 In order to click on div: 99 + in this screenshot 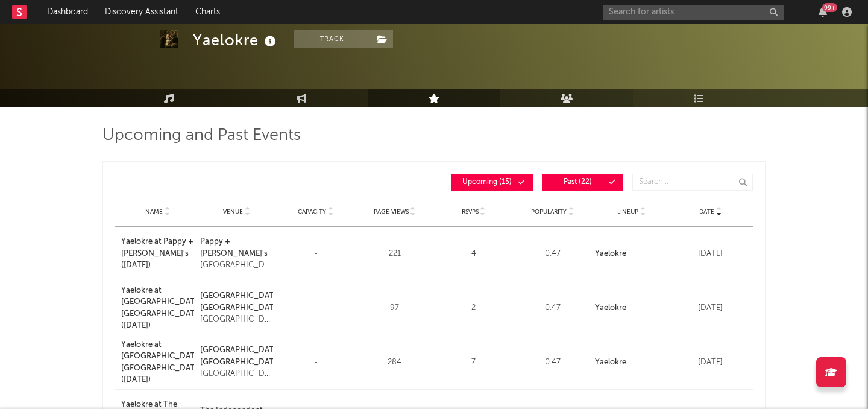, I will do `click(829, 7)`.